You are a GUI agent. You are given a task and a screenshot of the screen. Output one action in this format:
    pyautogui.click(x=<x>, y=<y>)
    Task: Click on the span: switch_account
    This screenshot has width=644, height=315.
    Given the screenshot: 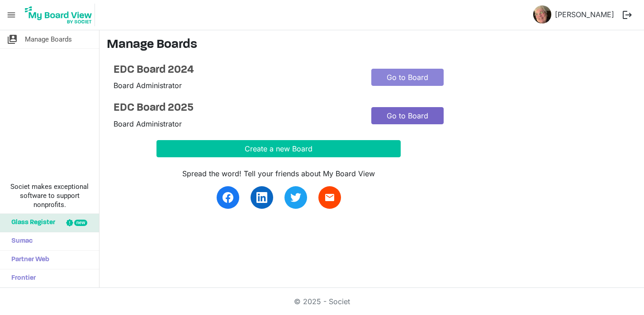 What is the action you would take?
    pyautogui.click(x=12, y=39)
    